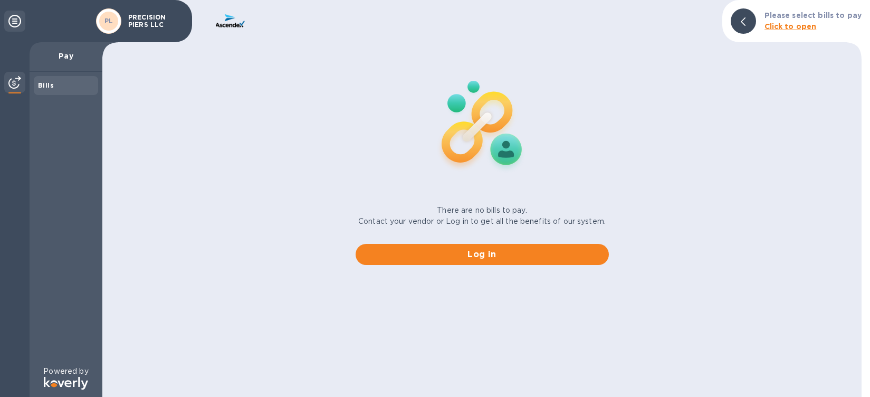  What do you see at coordinates (66, 56) in the screenshot?
I see `p: Pay` at bounding box center [66, 56].